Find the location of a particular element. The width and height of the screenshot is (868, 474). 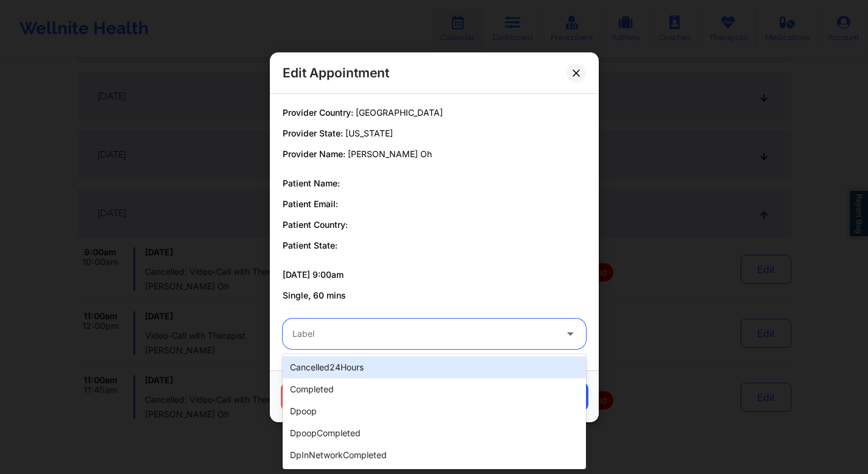

p: Provider Country: is located at coordinates (434, 113).